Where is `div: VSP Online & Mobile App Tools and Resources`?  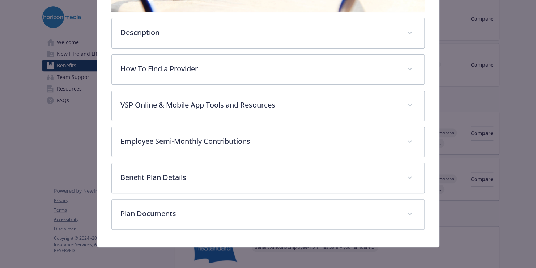 div: VSP Online & Mobile App Tools and Resources is located at coordinates (268, 106).